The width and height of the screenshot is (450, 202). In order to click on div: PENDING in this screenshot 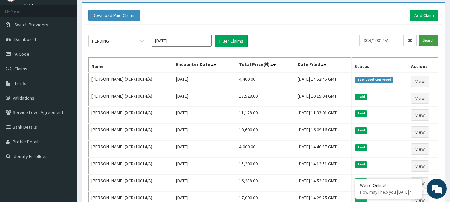, I will do `click(100, 41)`.